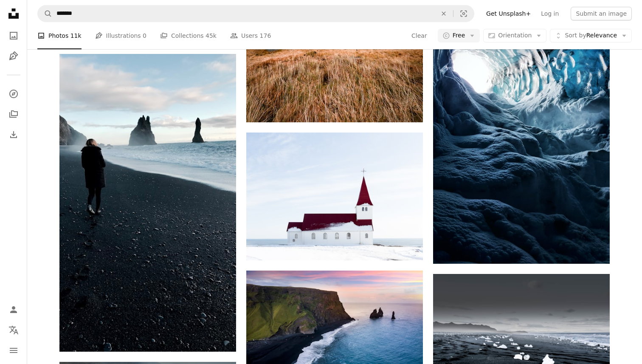 This screenshot has height=364, width=642. Describe the element at coordinates (522, 332) in the screenshot. I see `a: landscape photography of icebergs` at that location.